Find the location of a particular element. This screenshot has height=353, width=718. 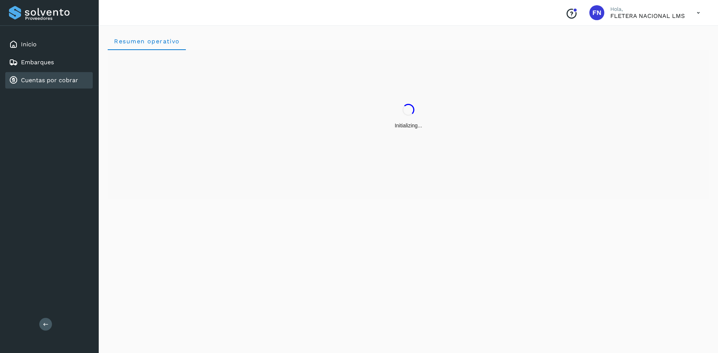

p: FLETERA NACIONAL LMS is located at coordinates (647, 16).